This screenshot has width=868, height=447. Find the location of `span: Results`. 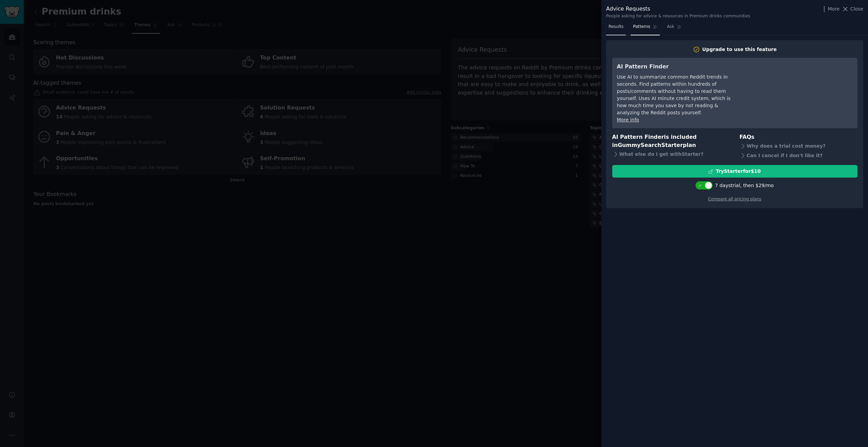

span: Results is located at coordinates (616, 27).